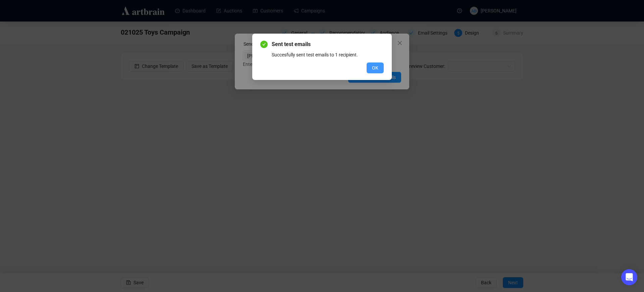 The image size is (644, 292). What do you see at coordinates (630, 277) in the screenshot?
I see `div: Open Intercom Messenger` at bounding box center [630, 277].